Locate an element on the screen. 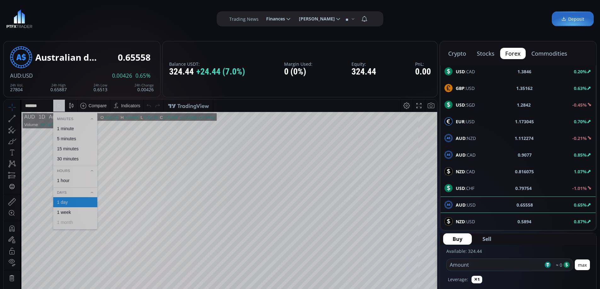  div: Compare is located at coordinates (94, 6).